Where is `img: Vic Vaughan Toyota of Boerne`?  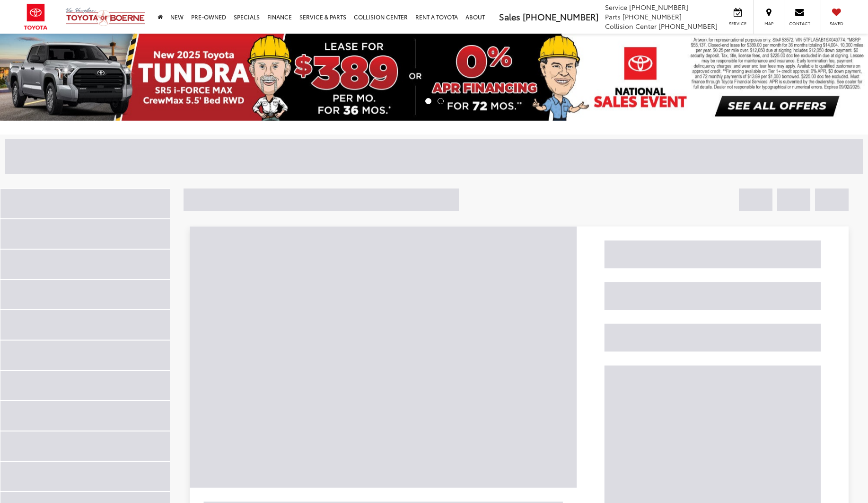
img: Vic Vaughan Toyota of Boerne is located at coordinates (106, 17).